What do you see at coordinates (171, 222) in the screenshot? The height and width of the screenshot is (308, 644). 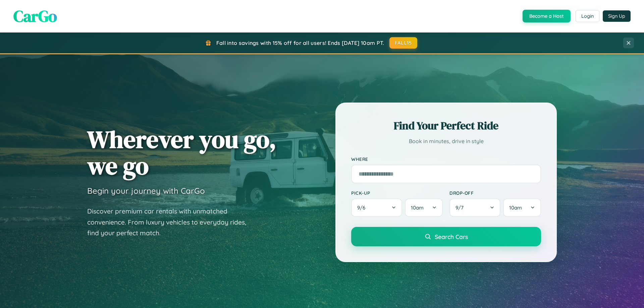 I see `p: Discover premium car rentals with unmatched convenience. From luxury vehicles to everyday rides, ...` at bounding box center [171, 222].